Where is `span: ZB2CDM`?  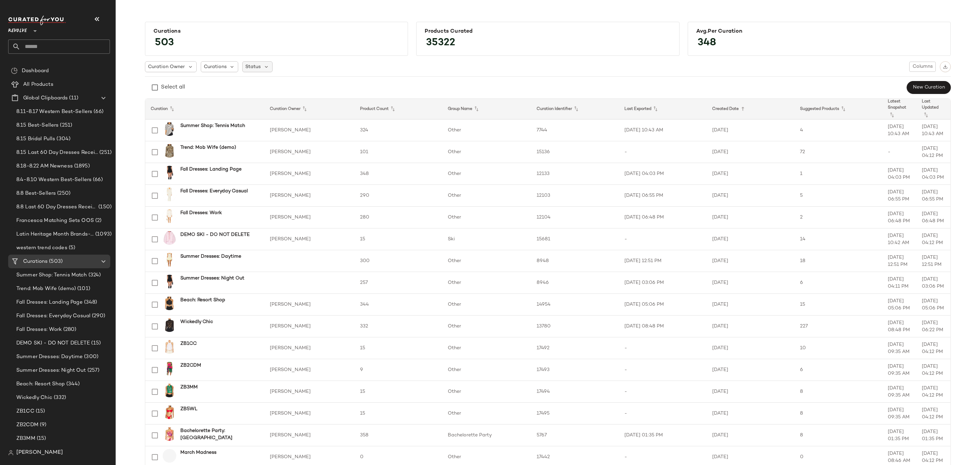
span: ZB2CDM is located at coordinates (27, 425).